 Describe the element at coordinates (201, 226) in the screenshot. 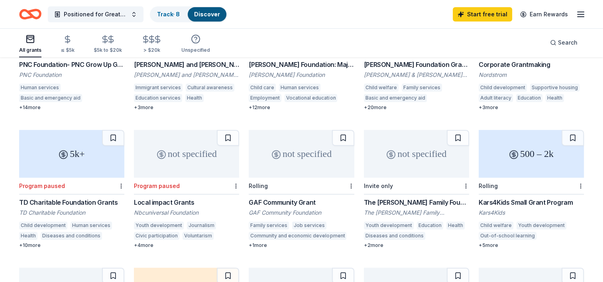

I see `div: Journalism` at that location.